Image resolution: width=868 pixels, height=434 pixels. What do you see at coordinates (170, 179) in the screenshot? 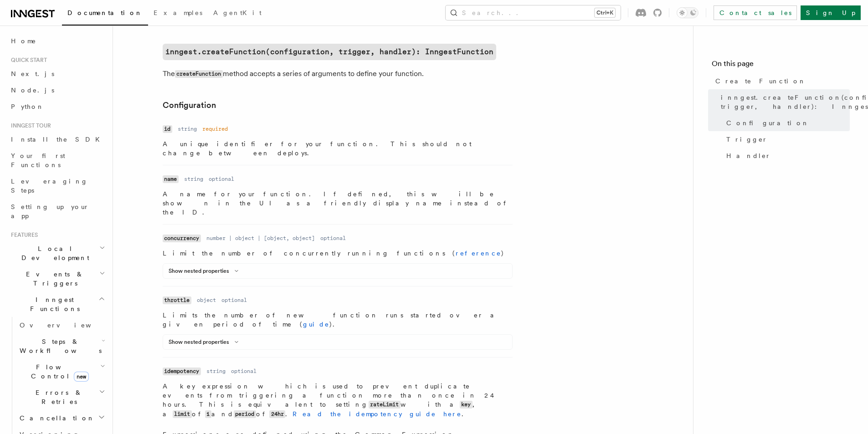
I see `code: name` at bounding box center [170, 179].